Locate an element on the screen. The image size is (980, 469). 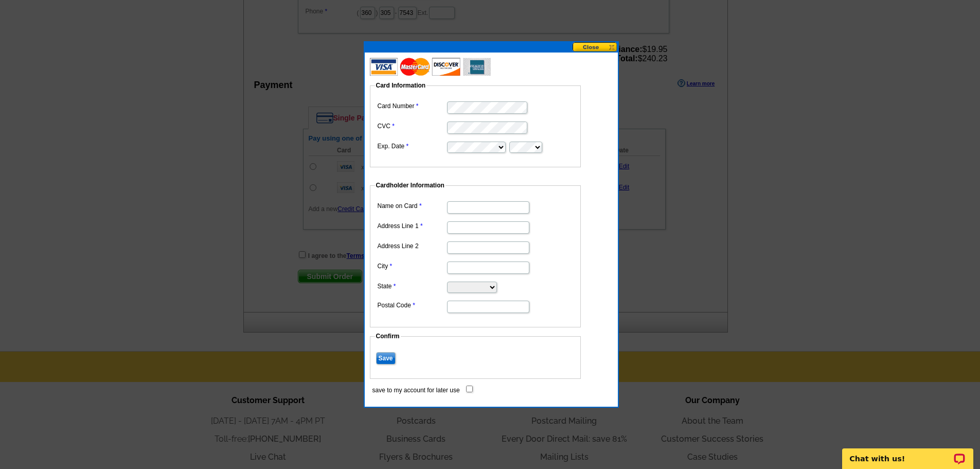
label: Postal Code is located at coordinates (412, 305).